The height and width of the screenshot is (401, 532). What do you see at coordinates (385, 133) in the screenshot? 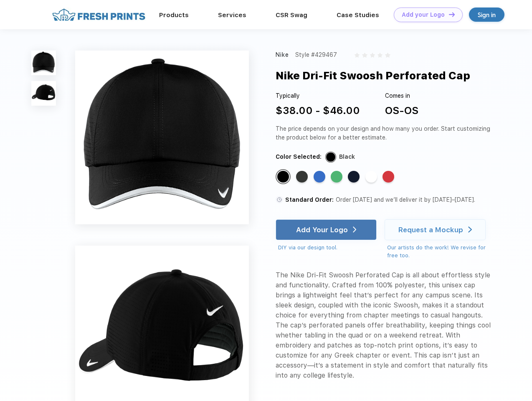
I see `div: The price depends on your design and how many you order. Start customizing the product below for ...` at bounding box center [385, 133].